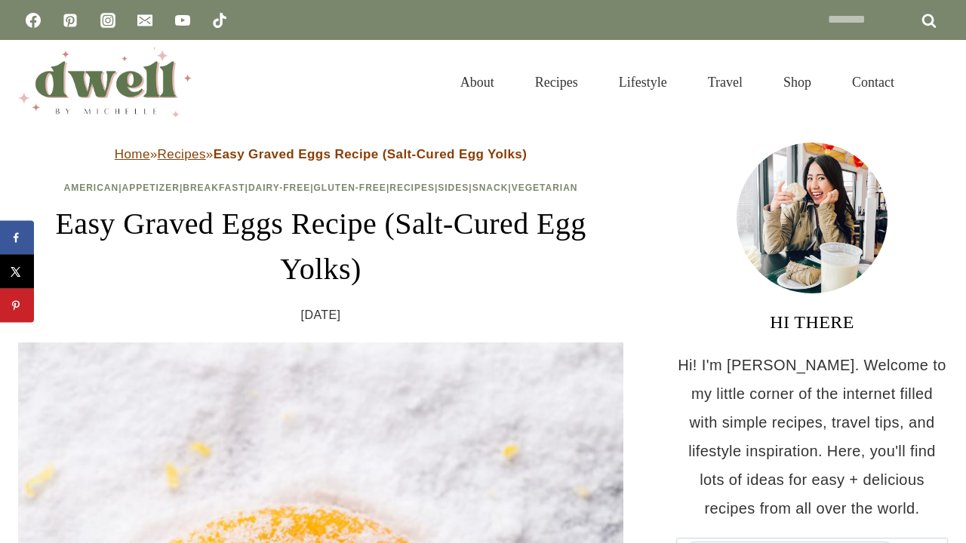 The height and width of the screenshot is (543, 966). I want to click on a: Sides, so click(453, 188).